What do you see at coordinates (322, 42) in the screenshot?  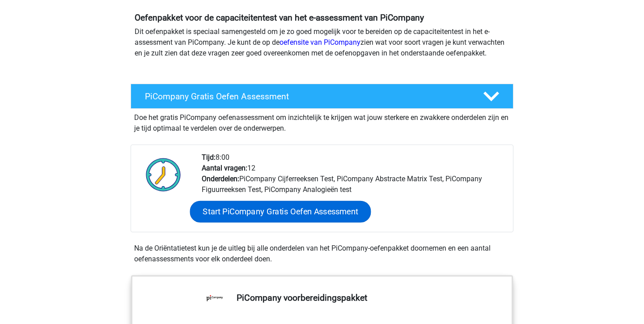 I see `p: Dit oefenpakket is speciaal samengesteld om je zo goed mogelijk voor te bereiden op de capaciteit...` at bounding box center [322, 42].